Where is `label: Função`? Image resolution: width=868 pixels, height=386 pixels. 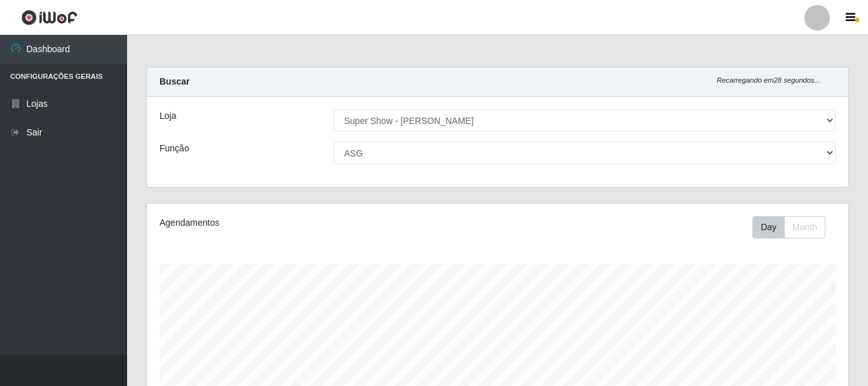
label: Função is located at coordinates (174, 148).